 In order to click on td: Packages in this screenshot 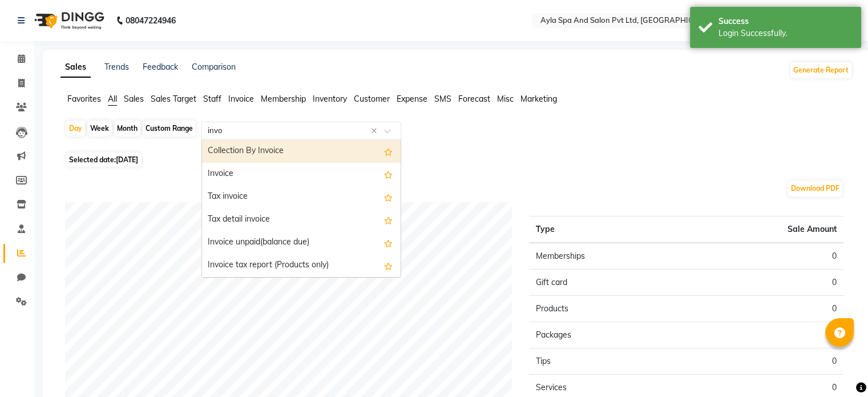, I will do `click(607, 336)`.